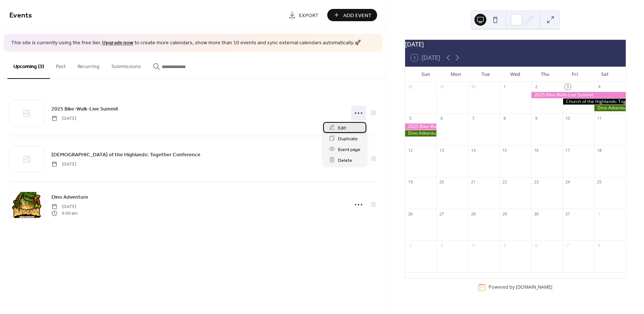 Image resolution: width=644 pixels, height=314 pixels. What do you see at coordinates (61, 65) in the screenshot?
I see `button: Past` at bounding box center [61, 65].